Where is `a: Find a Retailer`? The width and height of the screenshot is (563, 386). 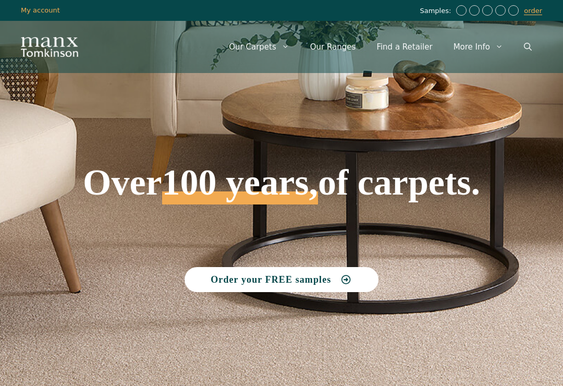 a: Find a Retailer is located at coordinates (404, 47).